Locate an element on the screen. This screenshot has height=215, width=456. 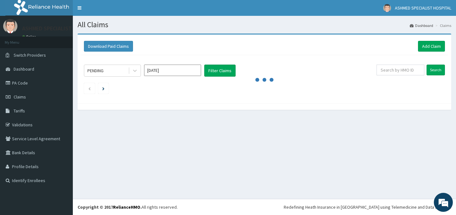
input: Search is located at coordinates (436, 70).